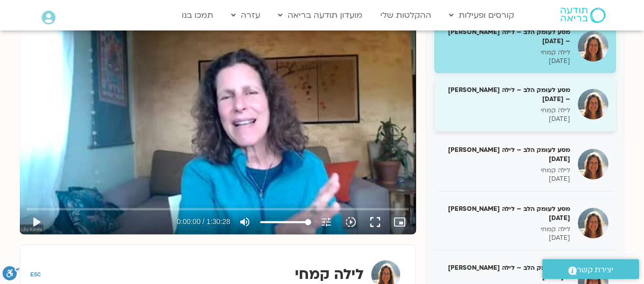 The width and height of the screenshot is (644, 284). I want to click on a: מועדון תודעה בריאה, so click(320, 15).